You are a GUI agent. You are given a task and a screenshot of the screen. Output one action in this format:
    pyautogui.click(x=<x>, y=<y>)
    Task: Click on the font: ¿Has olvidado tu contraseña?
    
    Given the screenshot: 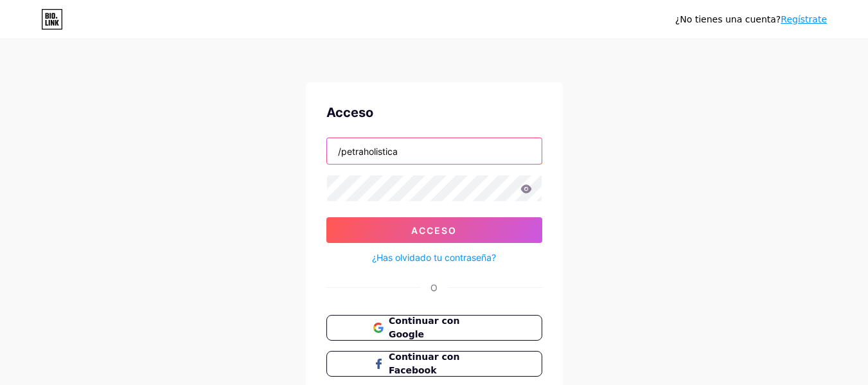 What is the action you would take?
    pyautogui.click(x=434, y=257)
    